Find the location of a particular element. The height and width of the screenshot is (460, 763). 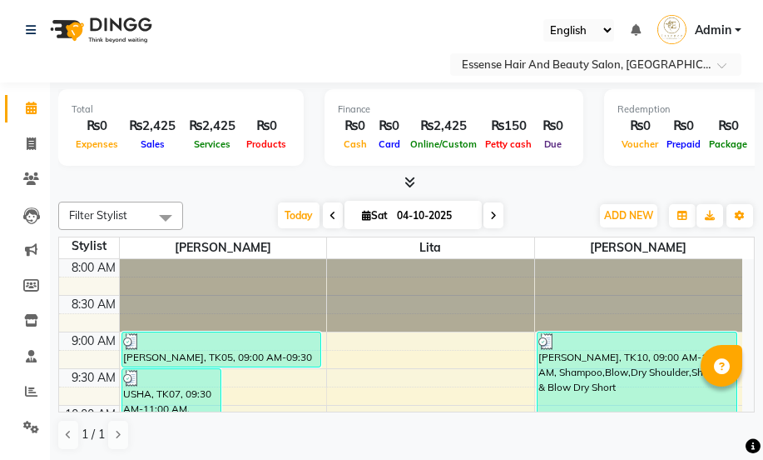

span: ADD NEW is located at coordinates (629, 215).